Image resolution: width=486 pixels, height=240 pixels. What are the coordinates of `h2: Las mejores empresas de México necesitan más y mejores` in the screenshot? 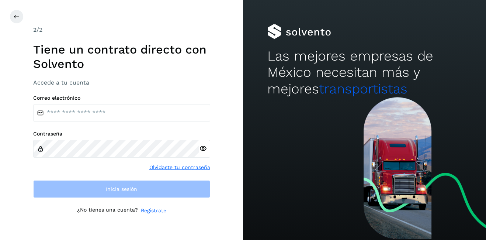 It's located at (364, 72).